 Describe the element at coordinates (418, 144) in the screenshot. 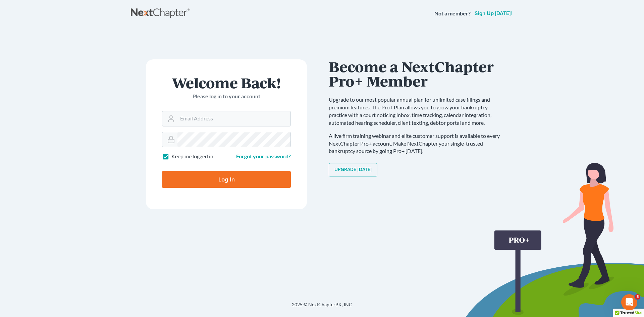

I see `p: A live firm training webinar and elite customer support is available to every NextChapter Pro+ ac...` at that location.